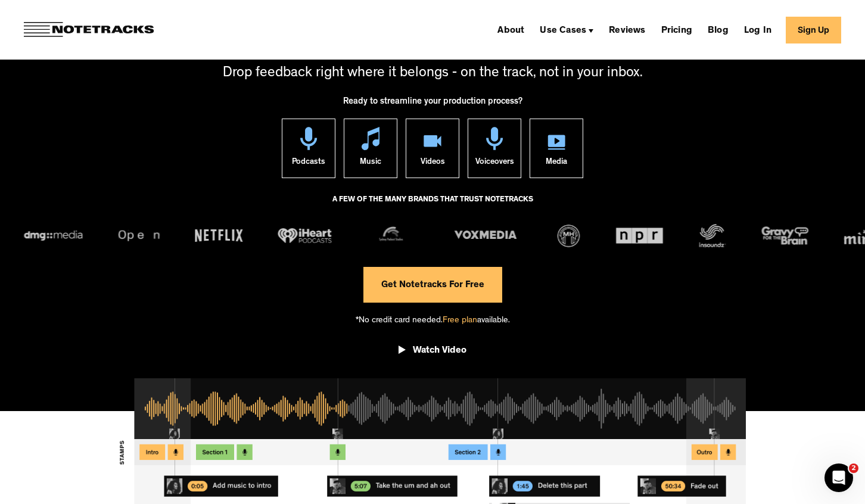  I want to click on a: Blog, so click(718, 30).